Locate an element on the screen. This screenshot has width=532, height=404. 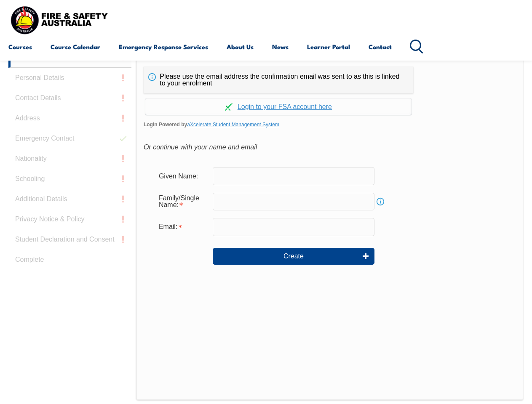
a: Info is located at coordinates (380, 202).